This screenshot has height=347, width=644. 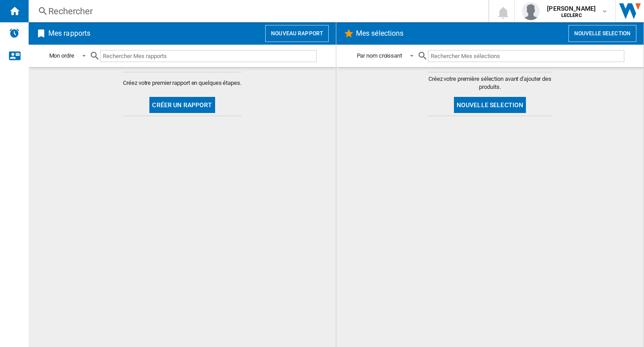 I want to click on input: Rechercher Mes rapports, so click(x=208, y=56).